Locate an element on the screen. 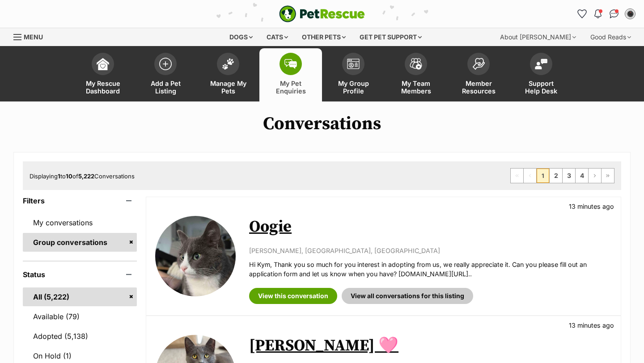 The width and height of the screenshot is (644, 363). a: Favourites is located at coordinates (581, 14).